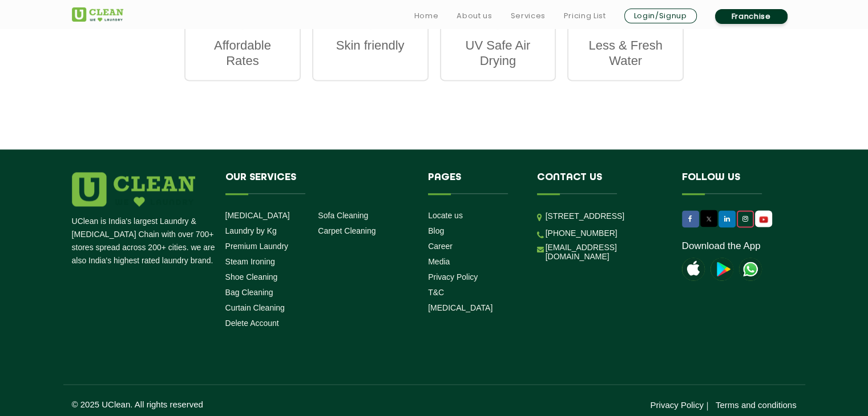  I want to click on a: Locate us, so click(445, 215).